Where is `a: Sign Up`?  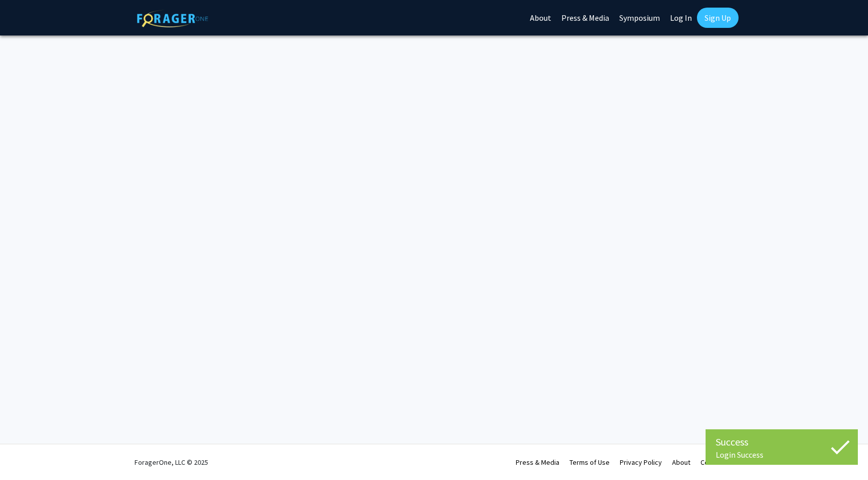 a: Sign Up is located at coordinates (718, 18).